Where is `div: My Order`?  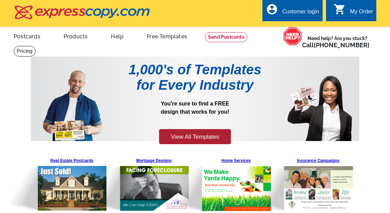 div: My Order is located at coordinates (361, 13).